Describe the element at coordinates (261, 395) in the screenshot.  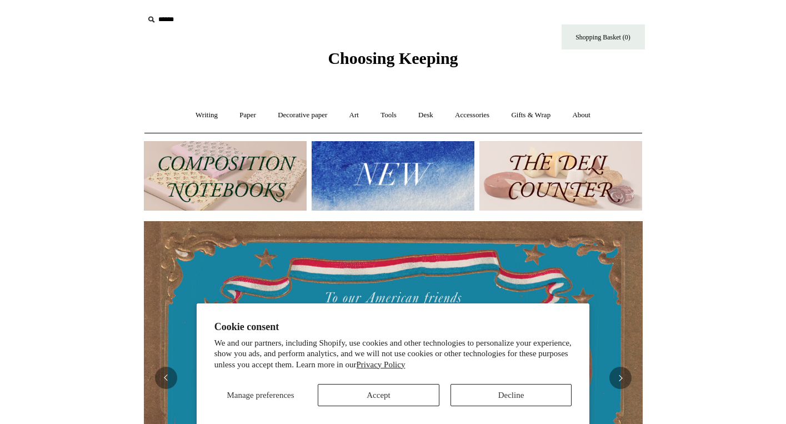
I see `button: Manage preferences` at that location.